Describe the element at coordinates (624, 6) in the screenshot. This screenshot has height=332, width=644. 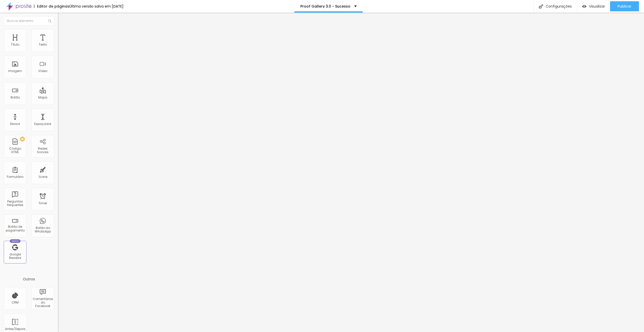
I see `button: Publicar` at that location.